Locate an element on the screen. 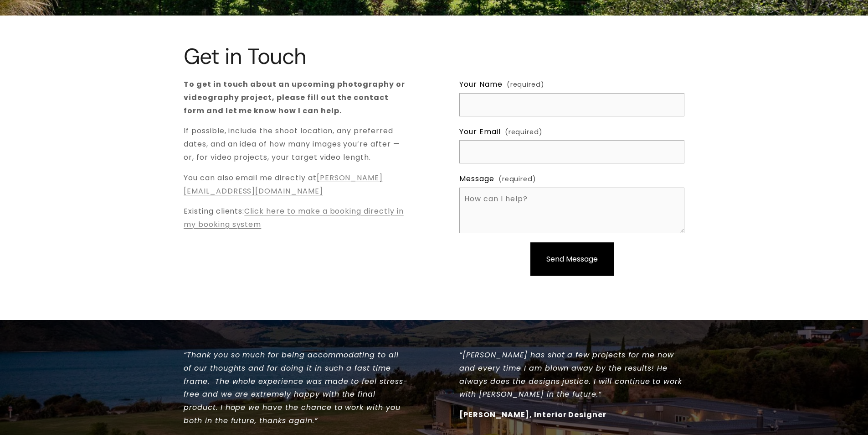 The height and width of the screenshot is (435, 868). button: Send MessageSend Message is located at coordinates (572, 259).